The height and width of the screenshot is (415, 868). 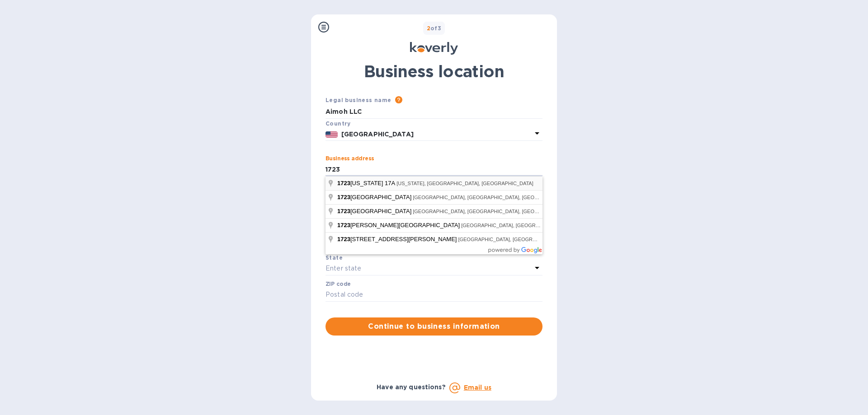 I want to click on b: of 3, so click(x=434, y=28).